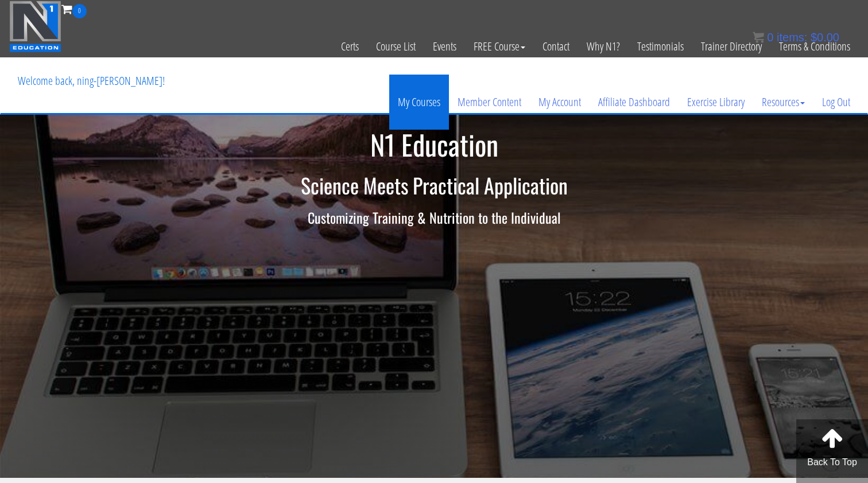  Describe the element at coordinates (434, 217) in the screenshot. I see `h3: Customizing Training & Nutrition to the Individual` at that location.